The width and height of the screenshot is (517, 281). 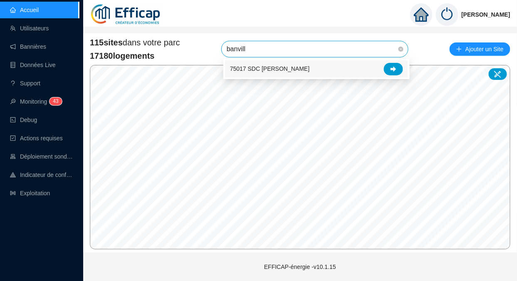 I want to click on sup: 43, so click(x=55, y=101).